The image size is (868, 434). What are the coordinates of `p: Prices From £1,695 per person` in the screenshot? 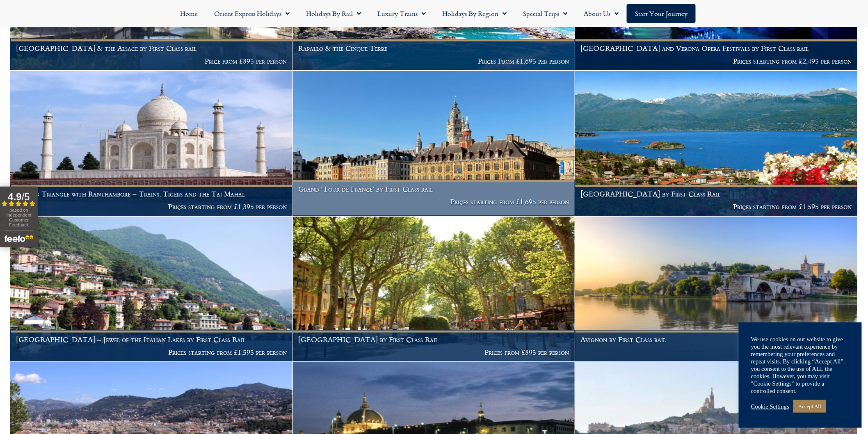 It's located at (434, 61).